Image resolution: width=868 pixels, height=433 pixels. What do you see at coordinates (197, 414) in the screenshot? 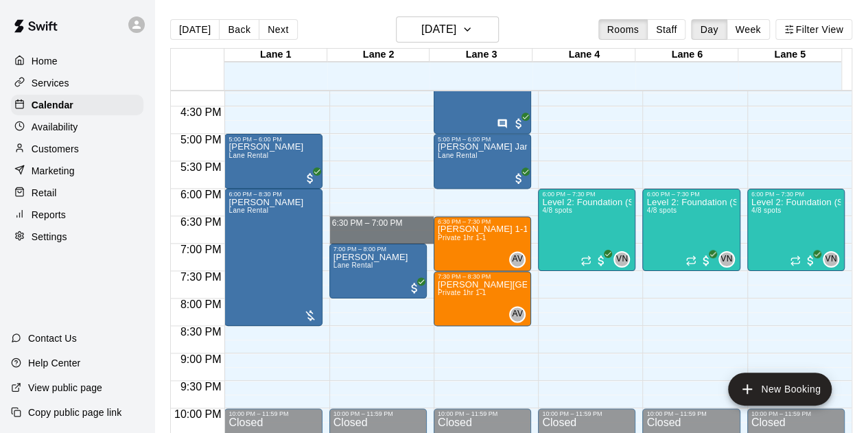
I see `span: 10:00 PM` at bounding box center [197, 414].